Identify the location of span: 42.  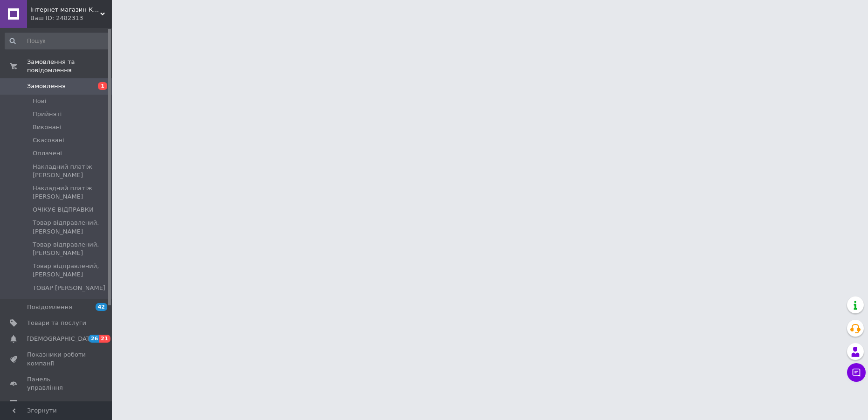
(101, 307).